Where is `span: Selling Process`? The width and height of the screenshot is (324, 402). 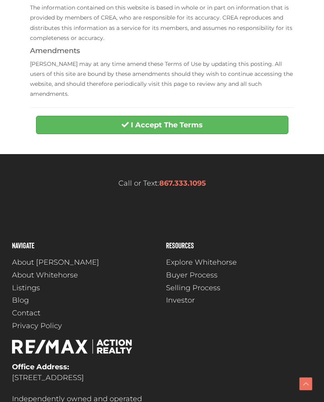 span: Selling Process is located at coordinates (193, 288).